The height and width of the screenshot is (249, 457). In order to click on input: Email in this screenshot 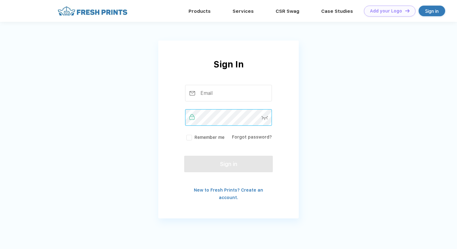, I will do `click(229, 93)`.